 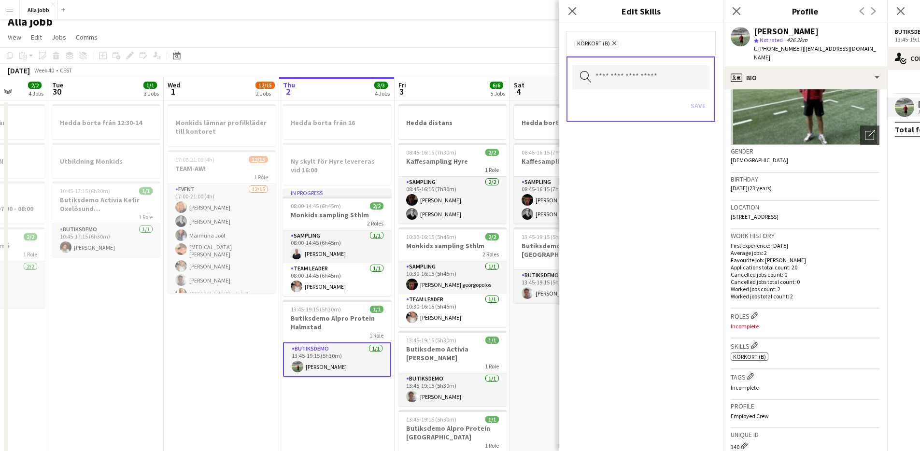 What do you see at coordinates (805, 207) in the screenshot?
I see `h3: Location` at bounding box center [805, 207].